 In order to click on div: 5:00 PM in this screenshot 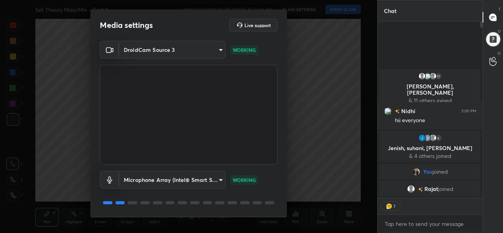, I will do `click(469, 111)`.